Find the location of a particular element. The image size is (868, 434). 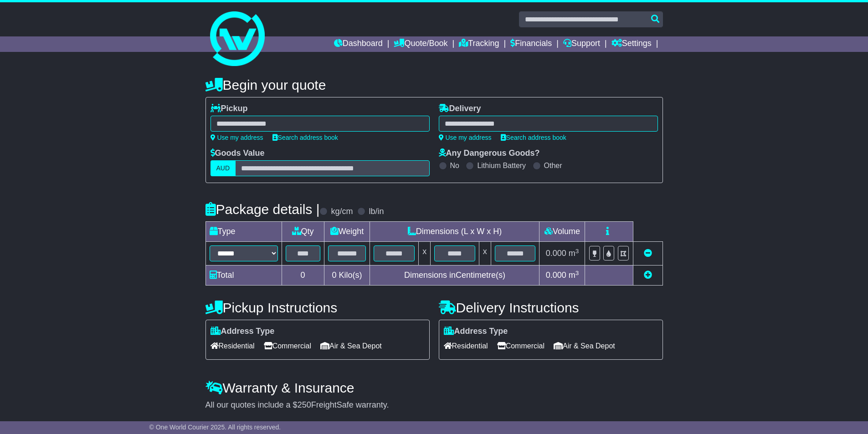

a: Quote/Book is located at coordinates (420, 44).